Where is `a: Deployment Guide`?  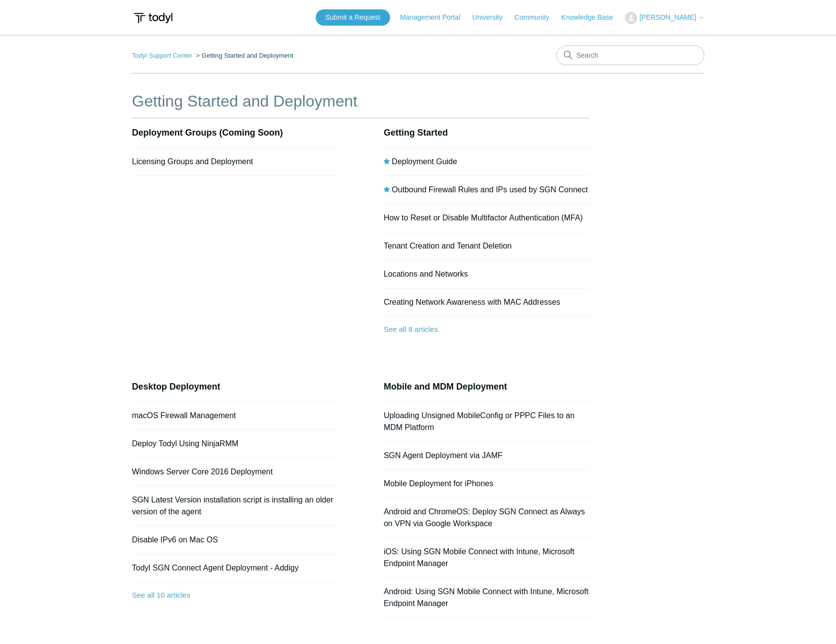
a: Deployment Guide is located at coordinates (424, 162).